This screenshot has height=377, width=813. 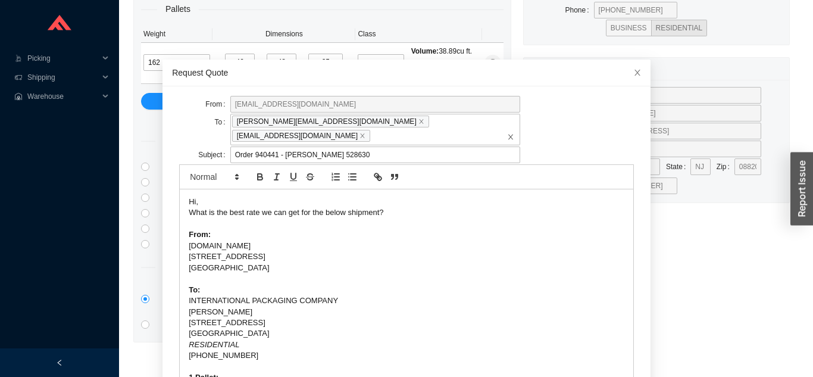 What do you see at coordinates (678, 167) in the screenshot?
I see `label: State` at bounding box center [678, 167].